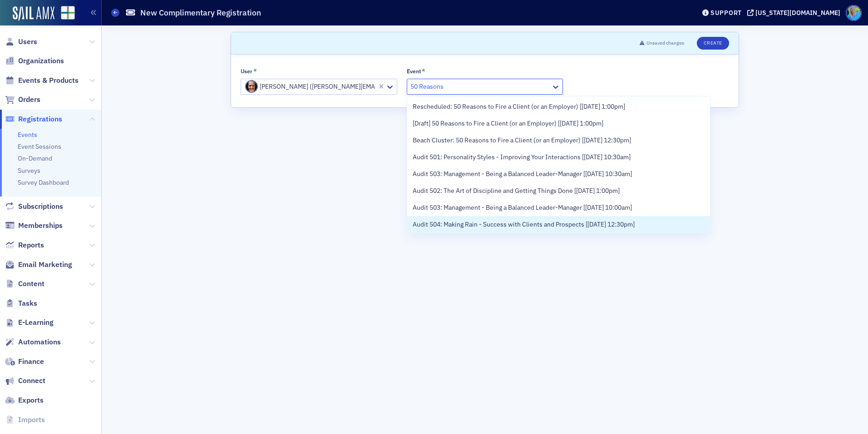 The image size is (868, 434). What do you see at coordinates (42, 81) in the screenshot?
I see `a: Events & Products` at bounding box center [42, 81].